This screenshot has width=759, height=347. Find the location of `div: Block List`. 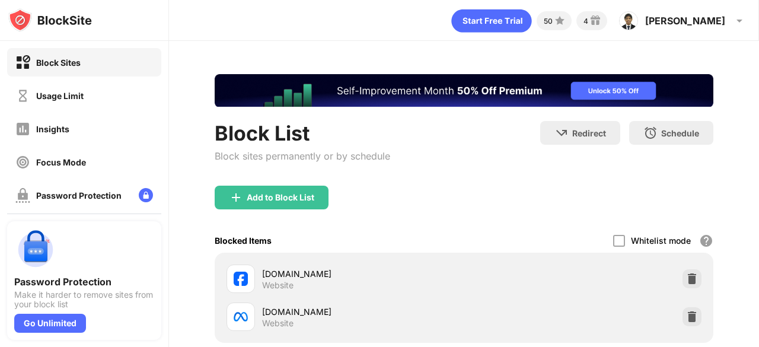

div: Block List is located at coordinates (302, 133).